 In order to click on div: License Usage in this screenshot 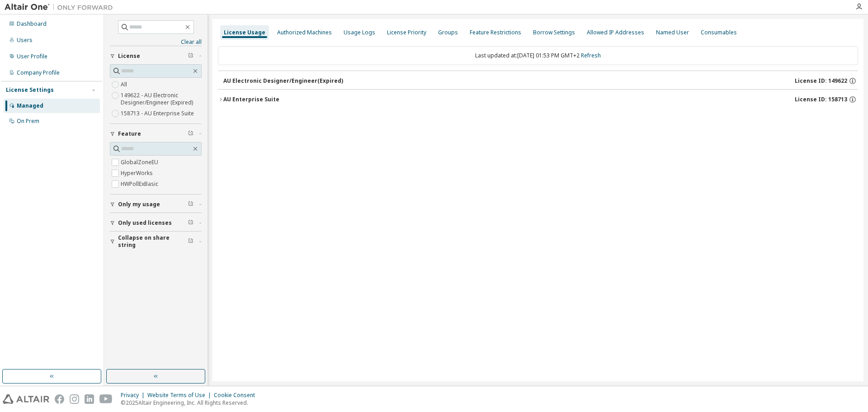, I will do `click(245, 33)`.